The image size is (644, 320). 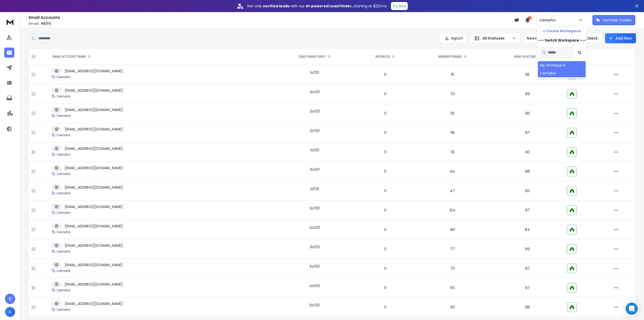 I want to click on td: 104, so click(x=452, y=210).